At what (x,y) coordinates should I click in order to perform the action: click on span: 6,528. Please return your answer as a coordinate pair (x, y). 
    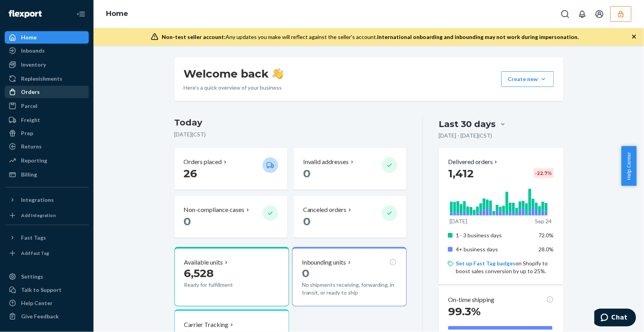
    Looking at the image, I should click on (199, 273).